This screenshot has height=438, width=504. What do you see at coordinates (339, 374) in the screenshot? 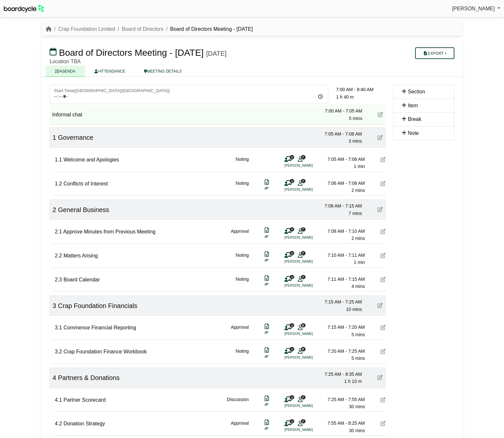
I see `div: 7:25 AM - 8:35 AM` at bounding box center [339, 374].